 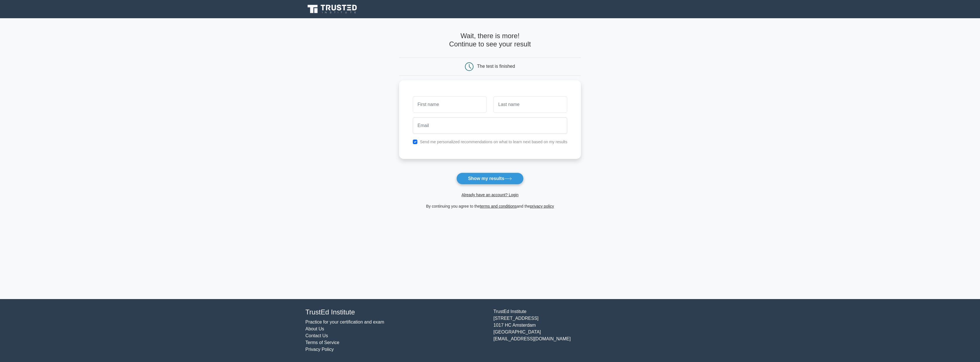 What do you see at coordinates (490, 207) in the screenshot?
I see `div: By continuing you agree to the and the` at bounding box center [490, 207].